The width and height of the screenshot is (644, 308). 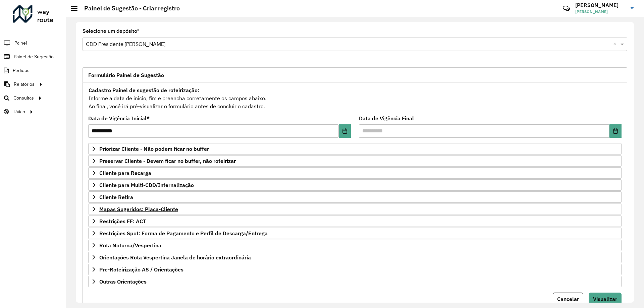 What do you see at coordinates (355, 233) in the screenshot?
I see `a: Restrições Spot: Forma de Pagamento e Perfil de Descarga/Entrega` at bounding box center [355, 233].